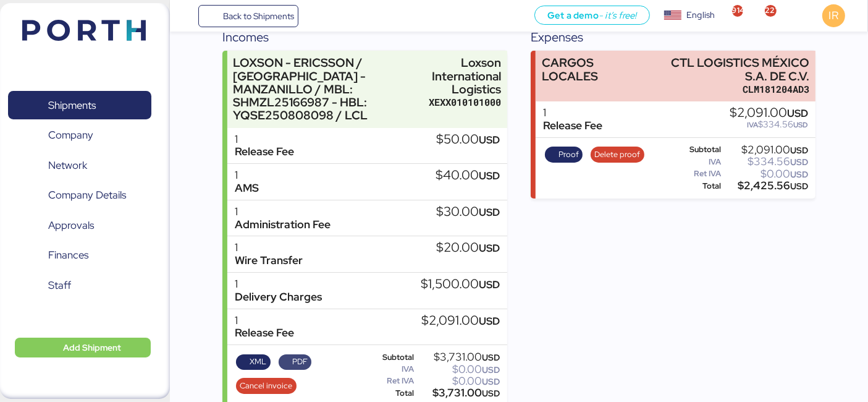 The width and height of the screenshot is (868, 402). What do you see at coordinates (460, 284) in the screenshot?
I see `div: $1,500.00` at bounding box center [460, 284].